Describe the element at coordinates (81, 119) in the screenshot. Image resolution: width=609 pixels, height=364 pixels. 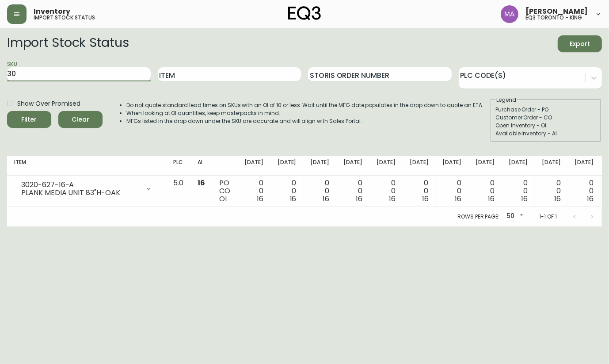
I see `button: Clear` at that location.